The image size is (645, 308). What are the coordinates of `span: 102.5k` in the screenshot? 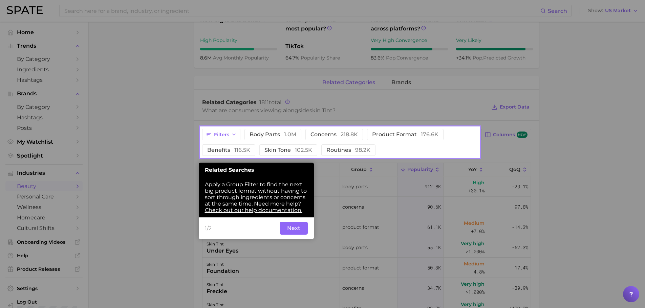 It's located at (303, 150).